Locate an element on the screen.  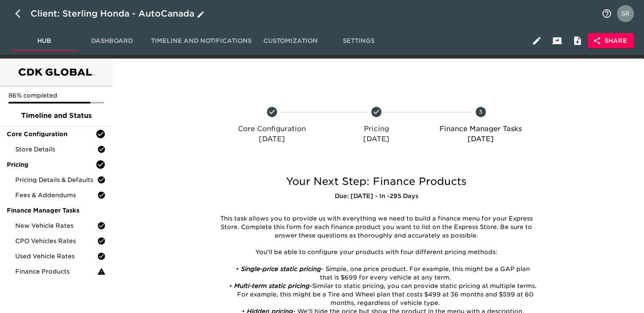
button: Edit Hub is located at coordinates (537, 41).